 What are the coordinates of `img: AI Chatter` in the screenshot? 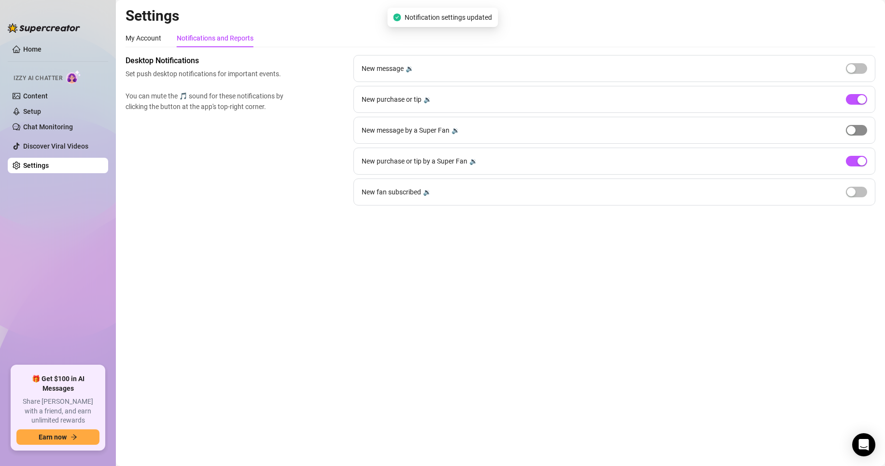 It's located at (73, 77).